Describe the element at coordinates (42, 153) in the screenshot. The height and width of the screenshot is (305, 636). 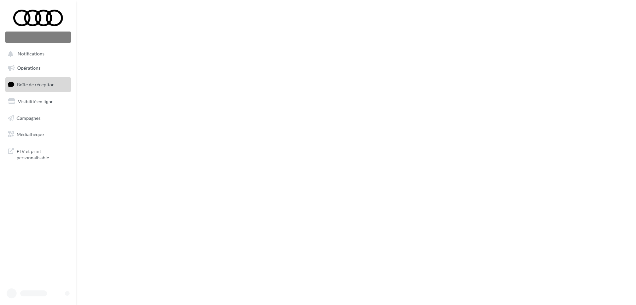
I see `span: PLV et print personnalisable` at that location.